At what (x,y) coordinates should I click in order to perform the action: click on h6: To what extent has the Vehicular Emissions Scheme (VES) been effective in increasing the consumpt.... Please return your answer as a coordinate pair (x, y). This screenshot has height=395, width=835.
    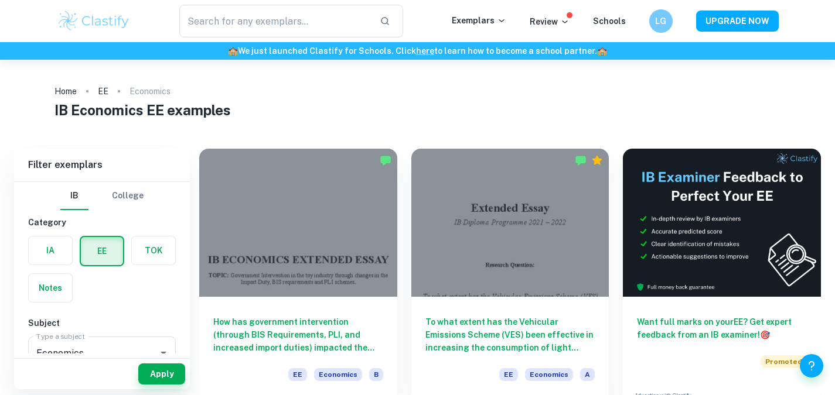
    Looking at the image, I should click on (510, 335).